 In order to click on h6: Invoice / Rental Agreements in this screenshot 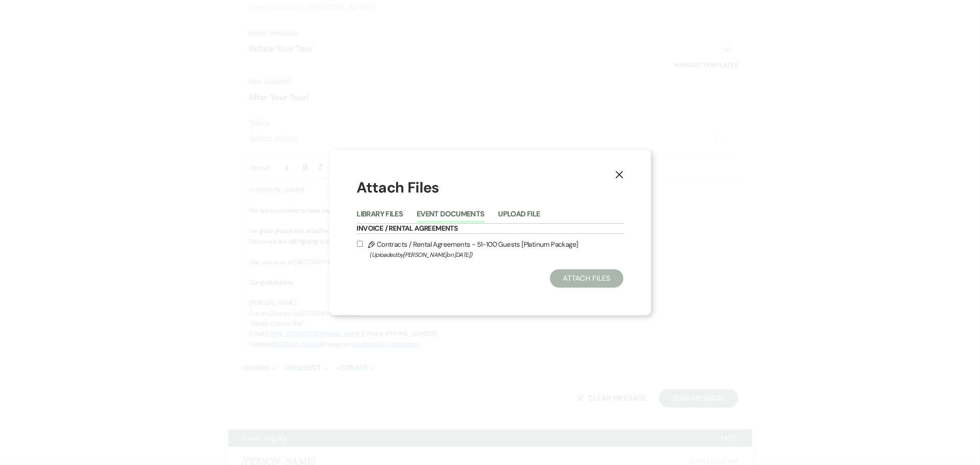, I will do `click(490, 229)`.